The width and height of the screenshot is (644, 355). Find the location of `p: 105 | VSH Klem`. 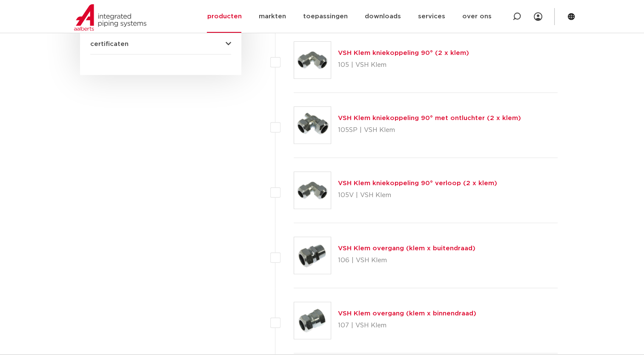

p: 105 | VSH Klem is located at coordinates (404, 65).